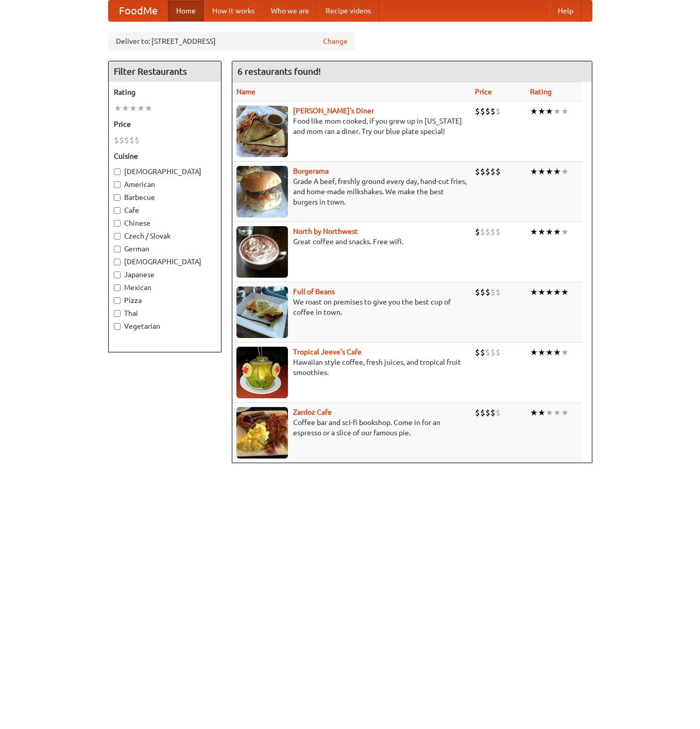  Describe the element at coordinates (262, 131) in the screenshot. I see `img: sallys.jpg` at that location.